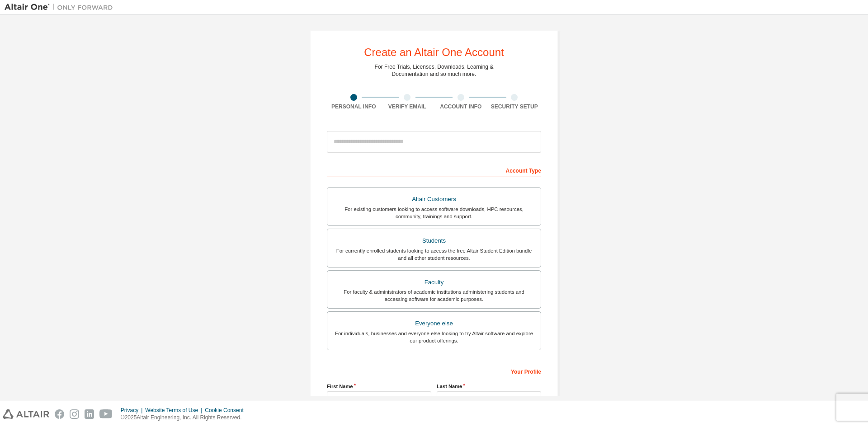 This screenshot has width=868, height=427. What do you see at coordinates (105, 414) in the screenshot?
I see `img: youtube.svg` at bounding box center [105, 414].